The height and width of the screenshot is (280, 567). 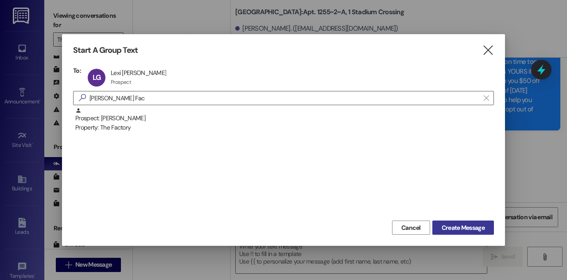 I want to click on h3: Start A Group Text, so click(x=105, y=50).